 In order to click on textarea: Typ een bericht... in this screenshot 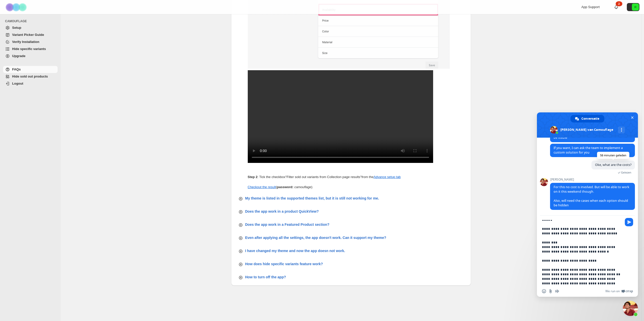, I will do `click(581, 253)`.